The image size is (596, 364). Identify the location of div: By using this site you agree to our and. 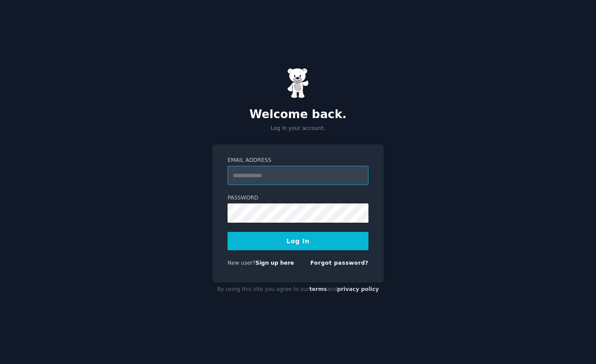
(298, 290).